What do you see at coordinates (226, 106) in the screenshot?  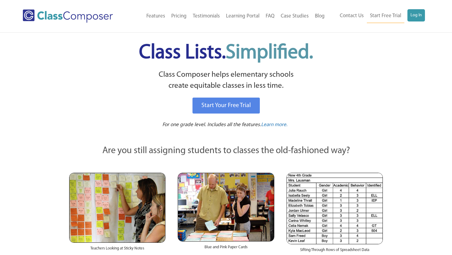 I see `a: Start Your Free Trial` at bounding box center [226, 106].